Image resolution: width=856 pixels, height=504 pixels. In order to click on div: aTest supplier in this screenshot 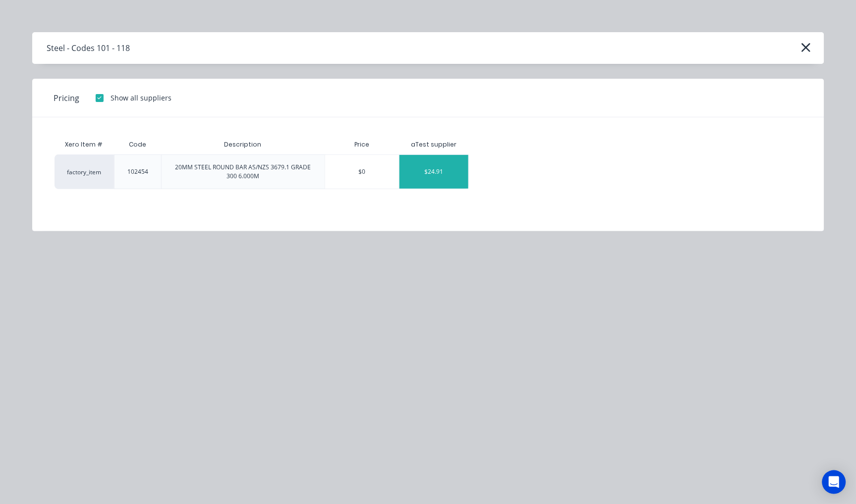, I will do `click(434, 145)`.